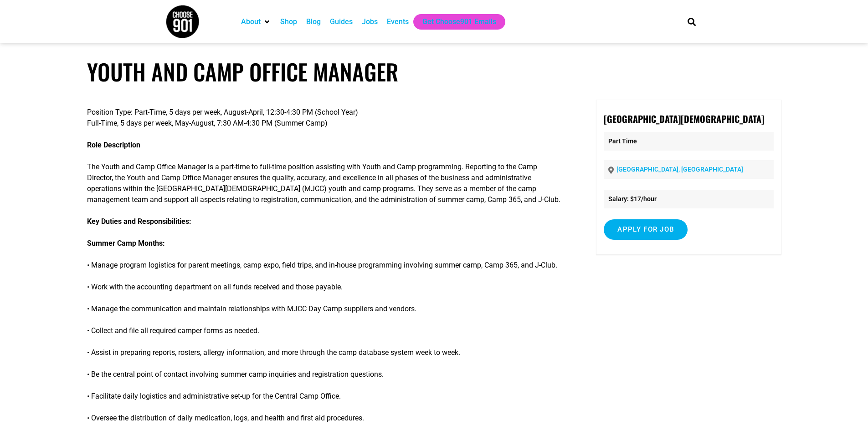 Image resolution: width=868 pixels, height=430 pixels. What do you see at coordinates (314, 22) in the screenshot?
I see `div: Blog` at bounding box center [314, 22].